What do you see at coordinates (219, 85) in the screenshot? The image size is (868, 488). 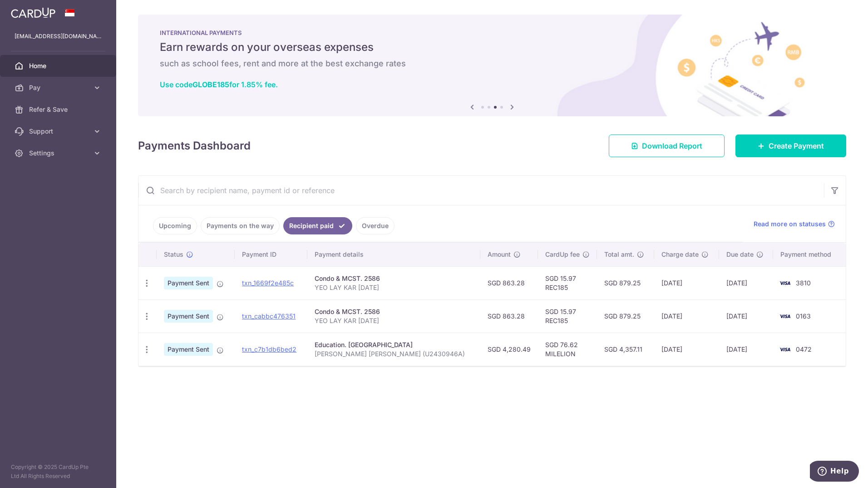 I see `a: Use codeGLOBE185for 1.85% fee.` at bounding box center [219, 85].